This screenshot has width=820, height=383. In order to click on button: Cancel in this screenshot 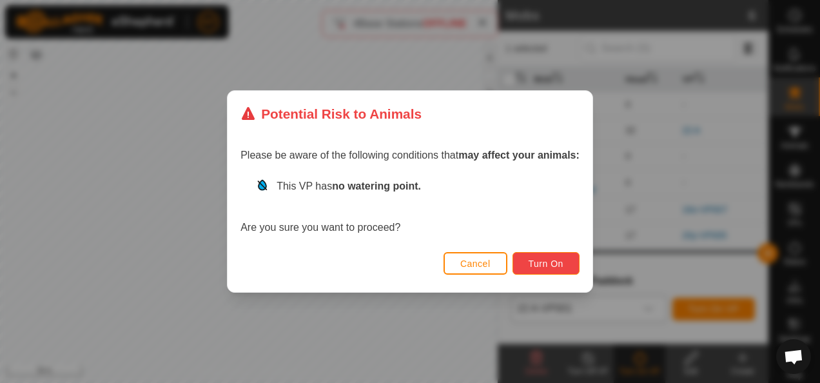, I will do `click(475, 263)`.